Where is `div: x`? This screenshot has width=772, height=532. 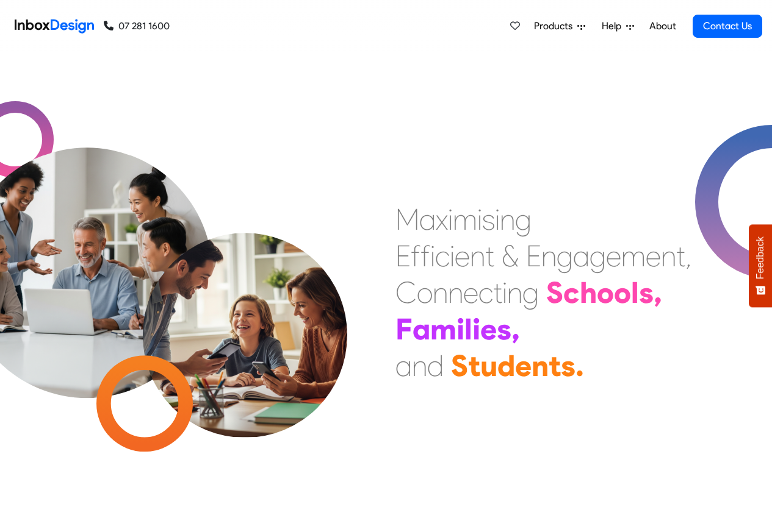
div: x is located at coordinates (442, 220).